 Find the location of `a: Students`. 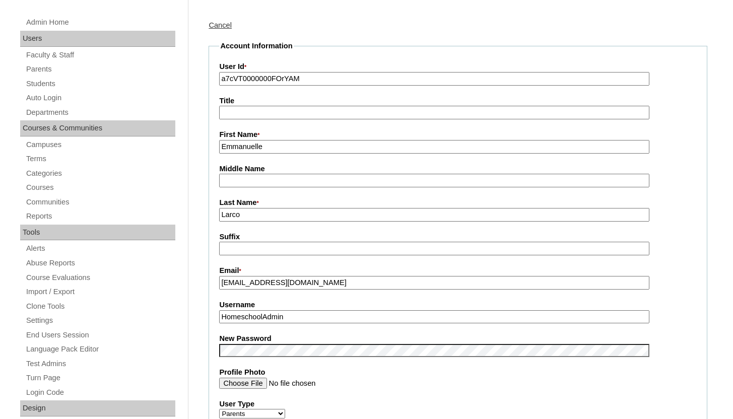

a: Students is located at coordinates (100, 84).